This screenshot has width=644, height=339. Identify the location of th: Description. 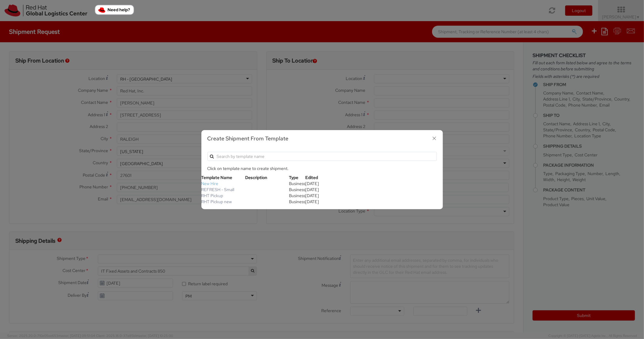
(267, 178).